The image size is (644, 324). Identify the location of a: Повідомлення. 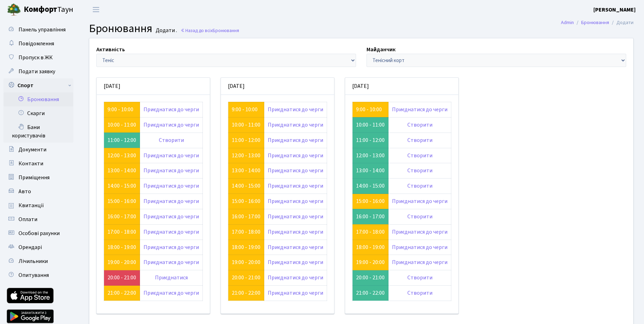
(38, 44).